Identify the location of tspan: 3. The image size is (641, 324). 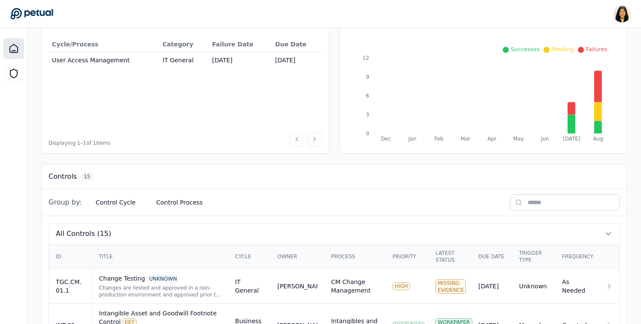
(367, 115).